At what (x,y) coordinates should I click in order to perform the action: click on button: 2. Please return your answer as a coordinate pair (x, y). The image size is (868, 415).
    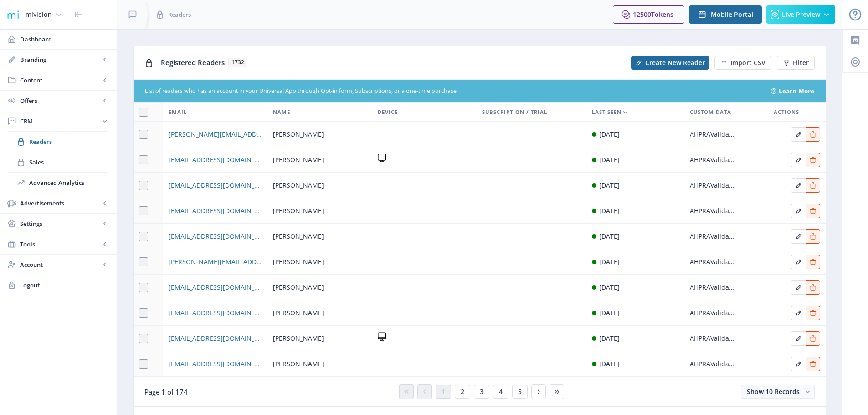
    Looking at the image, I should click on (463, 392).